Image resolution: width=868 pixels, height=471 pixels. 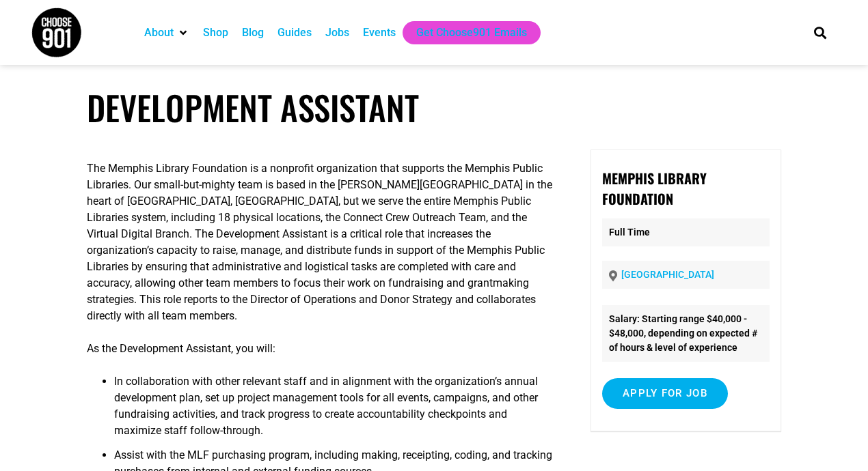 I want to click on a: Jobs, so click(x=337, y=33).